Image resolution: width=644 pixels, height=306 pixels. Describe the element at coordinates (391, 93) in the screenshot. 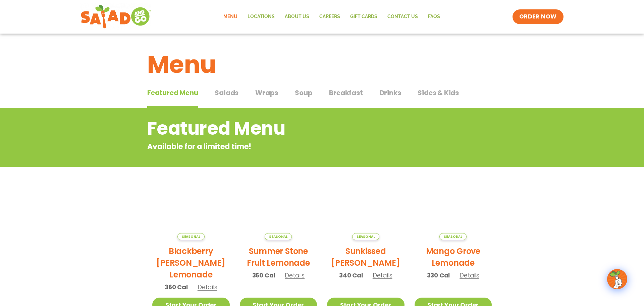

I see `span: Drinks` at that location.